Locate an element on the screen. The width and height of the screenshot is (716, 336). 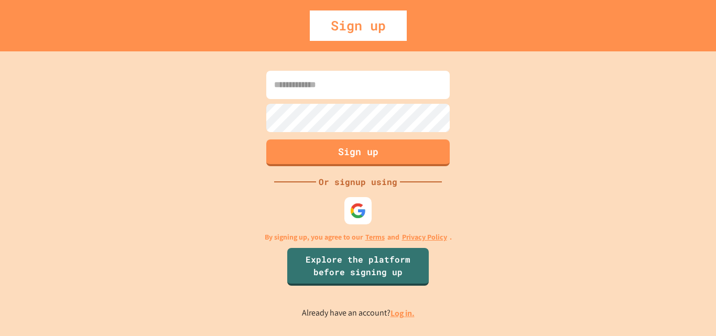
p: Already have an account? is located at coordinates (358, 313).